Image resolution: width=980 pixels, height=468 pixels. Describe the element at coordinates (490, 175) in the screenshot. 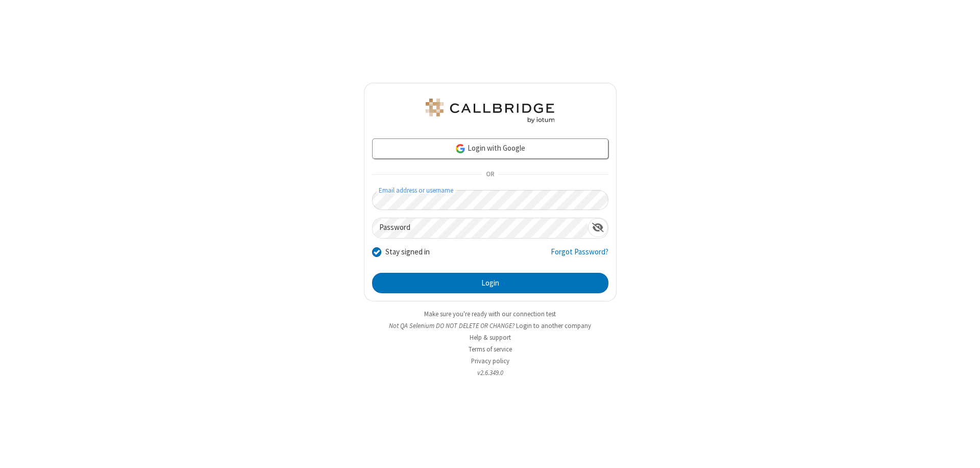

I see `span: OR` at that location.